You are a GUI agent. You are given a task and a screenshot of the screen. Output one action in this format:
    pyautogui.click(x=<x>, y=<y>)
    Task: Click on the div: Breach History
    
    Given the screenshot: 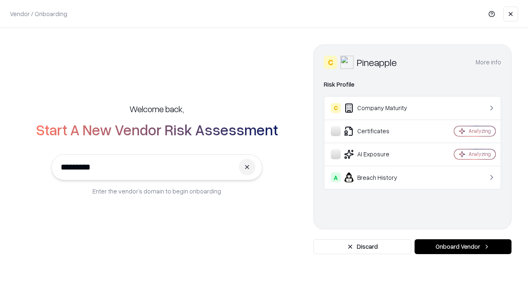 What is the action you would take?
    pyautogui.click(x=380, y=177)
    